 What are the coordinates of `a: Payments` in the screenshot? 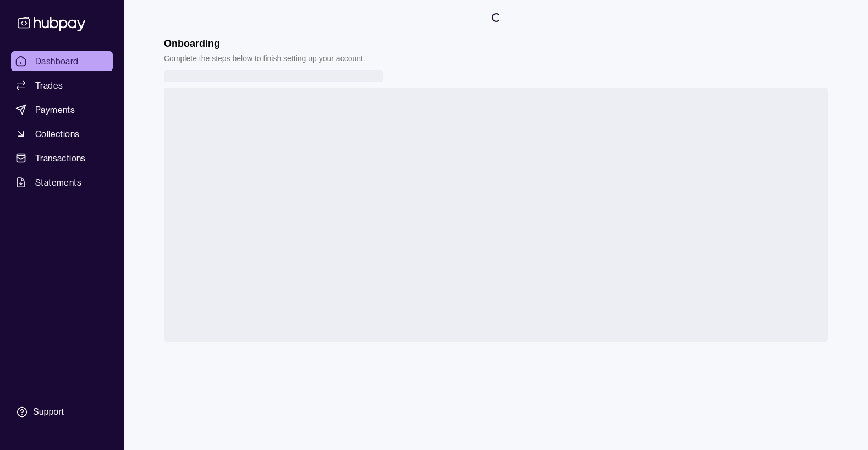 It's located at (62, 109).